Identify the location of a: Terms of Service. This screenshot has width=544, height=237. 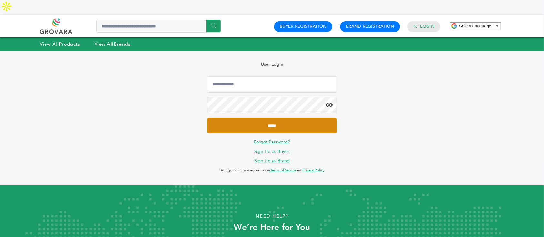
(283, 170).